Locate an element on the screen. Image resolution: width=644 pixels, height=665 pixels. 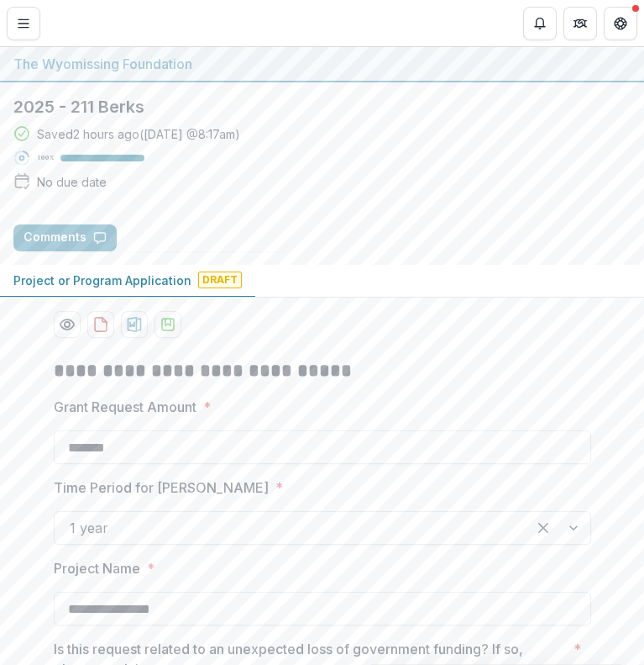
button: Notifications is located at coordinates (540, 23).